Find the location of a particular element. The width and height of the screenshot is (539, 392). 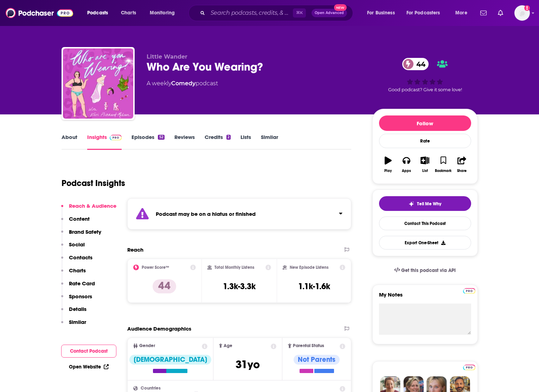

label: My Notes is located at coordinates (425, 298).